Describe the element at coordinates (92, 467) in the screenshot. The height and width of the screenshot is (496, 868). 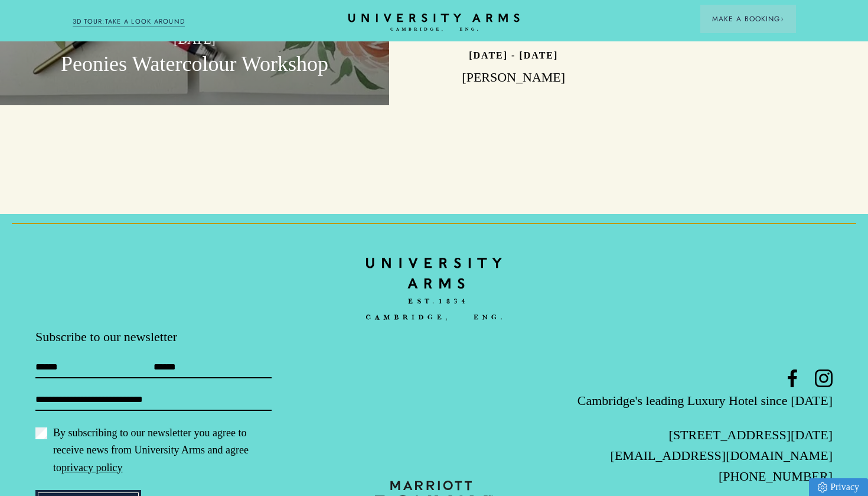
I see `a: privacy policy` at that location.